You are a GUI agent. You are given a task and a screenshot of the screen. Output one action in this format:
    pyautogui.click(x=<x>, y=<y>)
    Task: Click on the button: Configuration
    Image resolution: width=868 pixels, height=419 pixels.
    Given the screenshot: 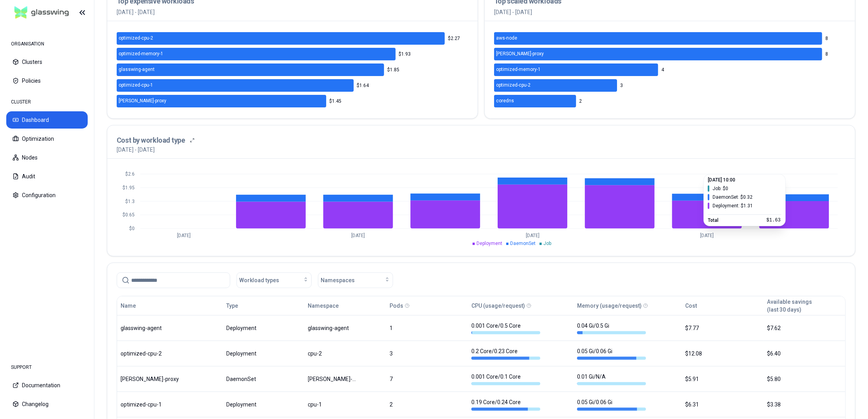 What is the action you would take?
    pyautogui.click(x=47, y=195)
    